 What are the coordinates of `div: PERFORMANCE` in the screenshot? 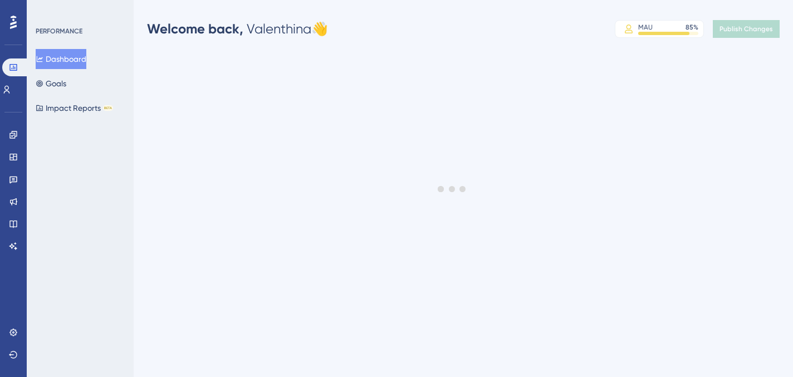 It's located at (59, 31).